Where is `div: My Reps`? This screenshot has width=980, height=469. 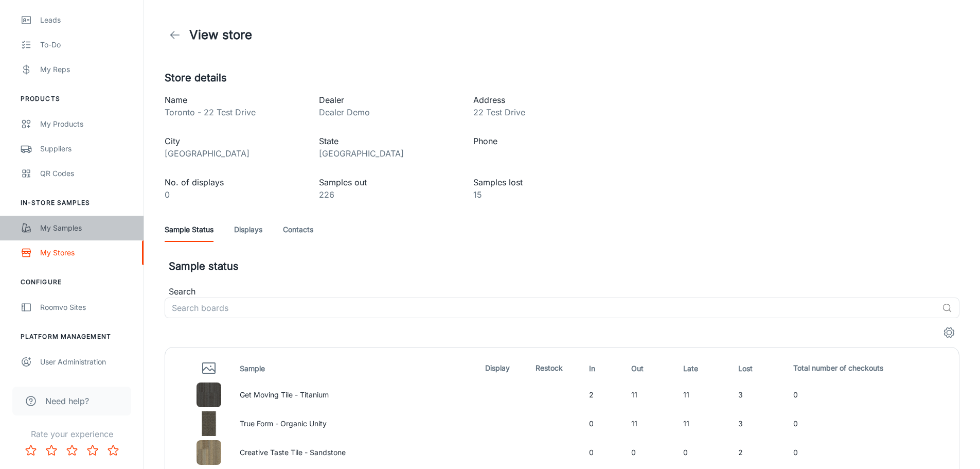
div: My Reps is located at coordinates (87, 69).